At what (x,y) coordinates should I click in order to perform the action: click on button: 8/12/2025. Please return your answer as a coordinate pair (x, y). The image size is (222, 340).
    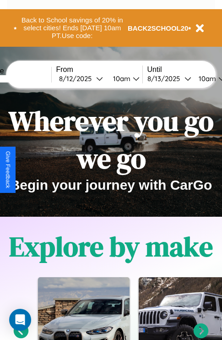
    Looking at the image, I should click on (81, 78).